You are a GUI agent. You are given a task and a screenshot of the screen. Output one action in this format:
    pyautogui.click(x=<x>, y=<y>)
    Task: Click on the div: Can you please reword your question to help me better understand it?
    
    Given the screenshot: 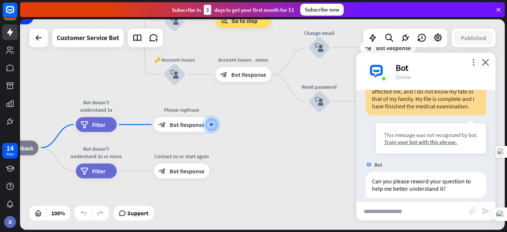 What is the action you would take?
    pyautogui.click(x=425, y=185)
    